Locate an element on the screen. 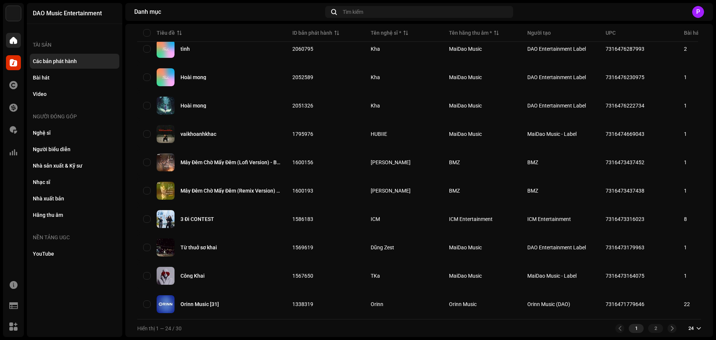 Image resolution: width=716 pixels, height=340 pixels. re-m-nav-item: Video is located at coordinates (75, 94).